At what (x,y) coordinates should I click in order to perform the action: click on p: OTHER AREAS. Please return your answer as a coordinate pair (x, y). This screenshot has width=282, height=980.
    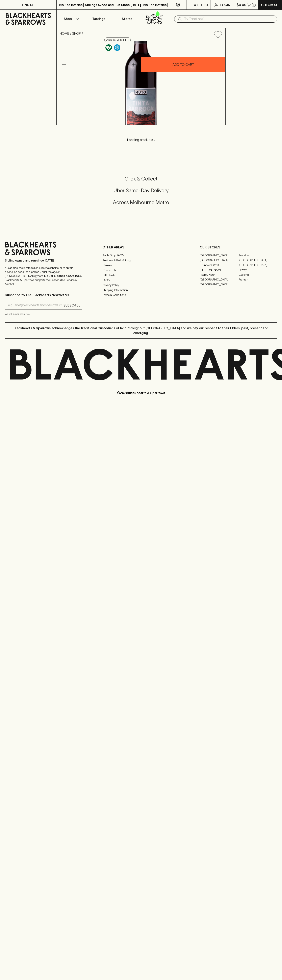
    Looking at the image, I should click on (141, 247).